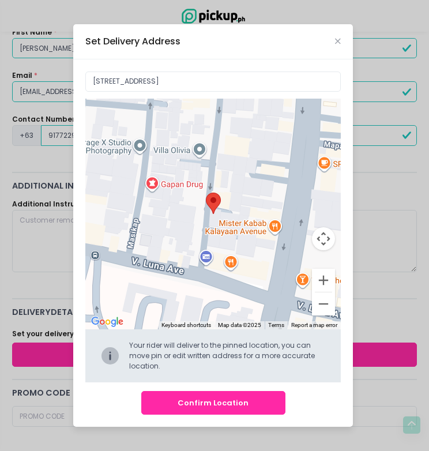 This screenshot has width=429, height=451. Describe the element at coordinates (228, 356) in the screenshot. I see `div: Your rider will deliver to the pinned location, you can move pin or edit written address for a mo...` at that location.